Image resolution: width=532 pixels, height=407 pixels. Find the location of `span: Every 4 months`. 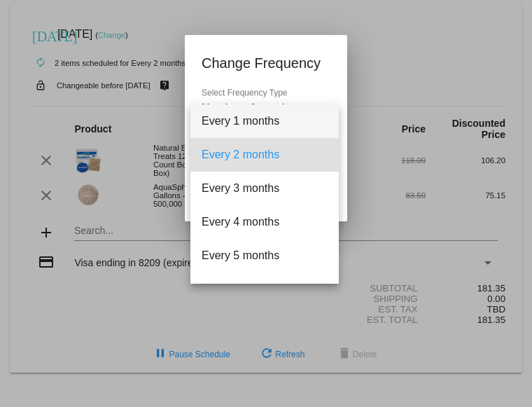

span: Every 4 months is located at coordinates (265, 222).